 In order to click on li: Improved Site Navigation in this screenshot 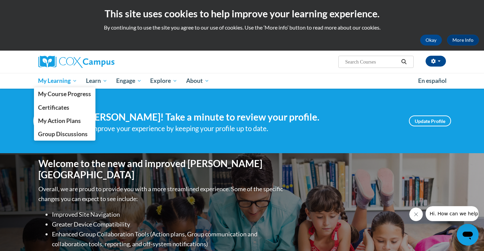, I will do `click(168, 214)`.